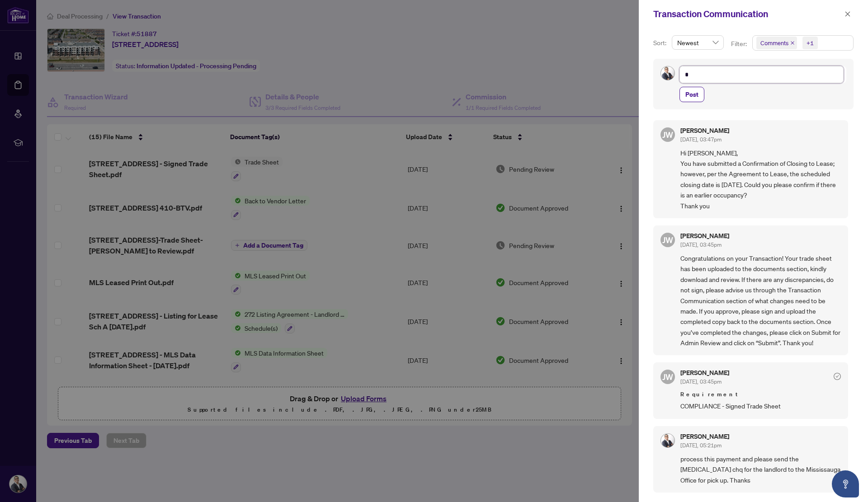  I want to click on button: Post, so click(692, 94).